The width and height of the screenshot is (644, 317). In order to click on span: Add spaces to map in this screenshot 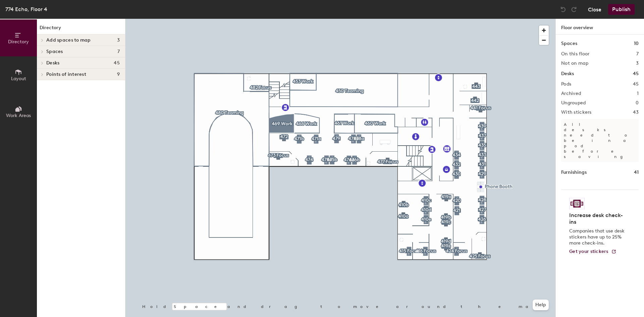, I will do `click(68, 40)`.